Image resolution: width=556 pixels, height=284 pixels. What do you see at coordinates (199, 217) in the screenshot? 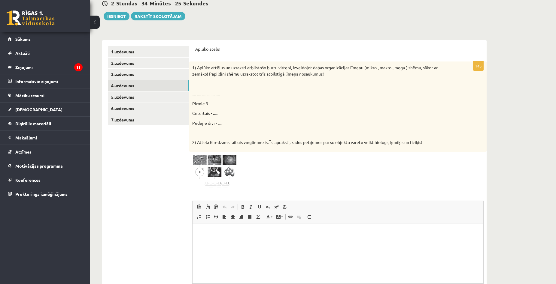
I see `a: Insert/Remove Numbered List` at bounding box center [199, 217].